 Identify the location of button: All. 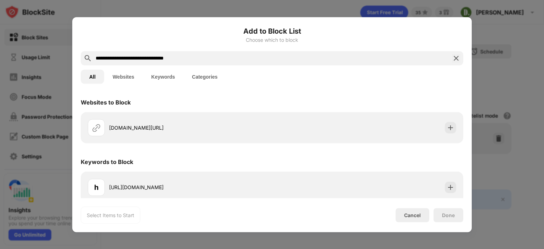
(92, 77).